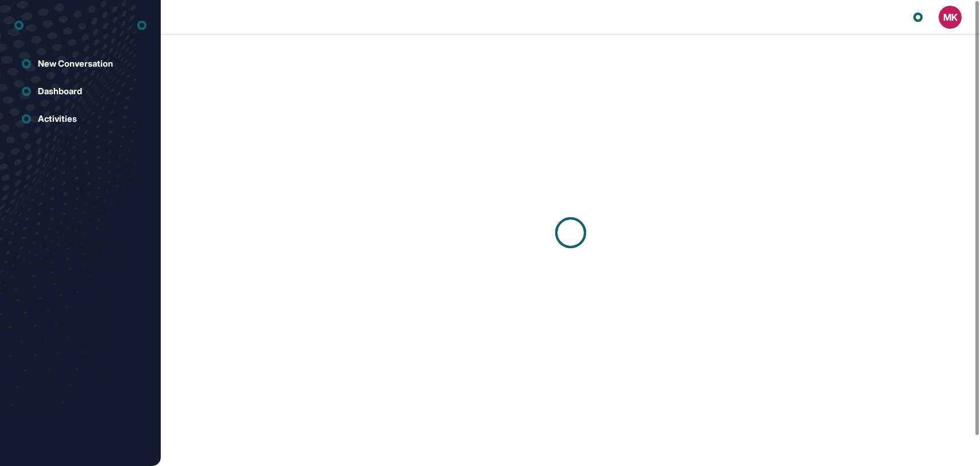 This screenshot has height=466, width=980. What do you see at coordinates (80, 91) in the screenshot?
I see `a: Dashboard` at bounding box center [80, 91].